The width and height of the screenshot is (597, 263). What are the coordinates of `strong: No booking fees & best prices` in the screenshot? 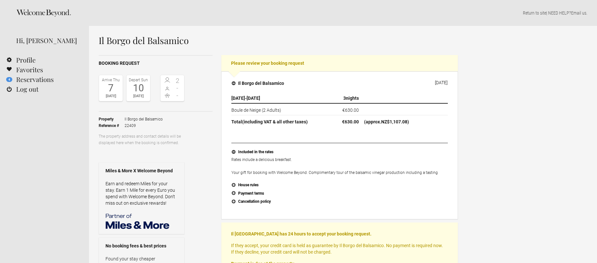 It's located at (141, 246).